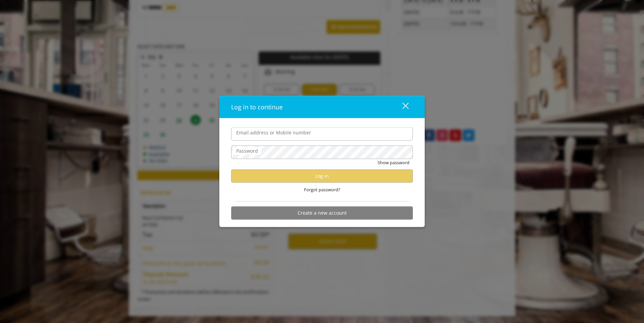  Describe the element at coordinates (257, 107) in the screenshot. I see `span: Log in to continue` at that location.